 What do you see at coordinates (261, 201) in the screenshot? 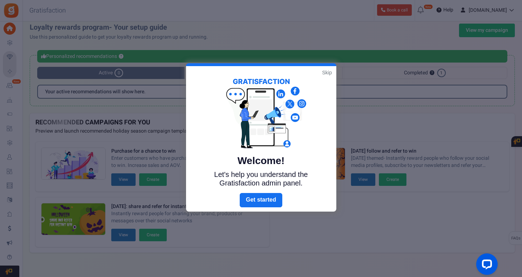
I see `a: Next` at bounding box center [261, 201].